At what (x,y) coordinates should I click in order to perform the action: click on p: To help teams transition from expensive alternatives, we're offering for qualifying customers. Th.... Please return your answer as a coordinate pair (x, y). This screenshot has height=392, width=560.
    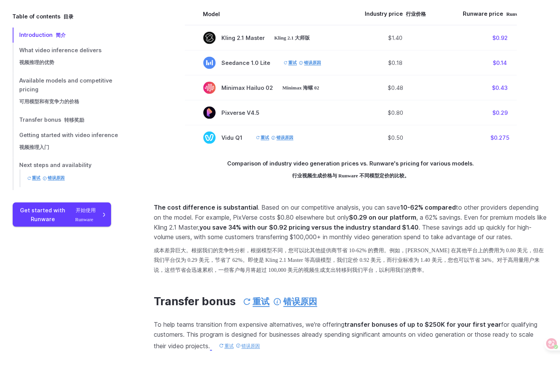
    Looking at the image, I should click on (351, 336).